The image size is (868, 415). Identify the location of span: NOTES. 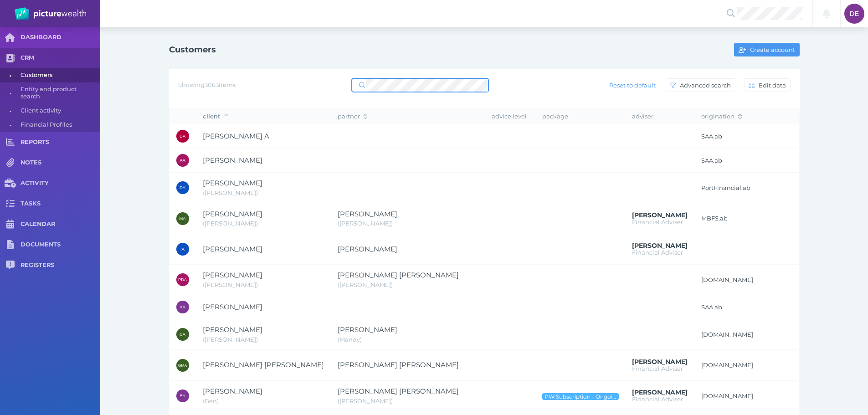
(60, 163).